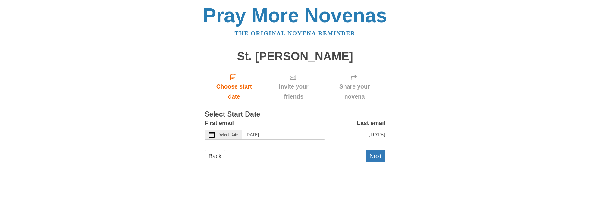 The height and width of the screenshot is (210, 590). What do you see at coordinates (375, 156) in the screenshot?
I see `button: Next` at bounding box center [375, 156].